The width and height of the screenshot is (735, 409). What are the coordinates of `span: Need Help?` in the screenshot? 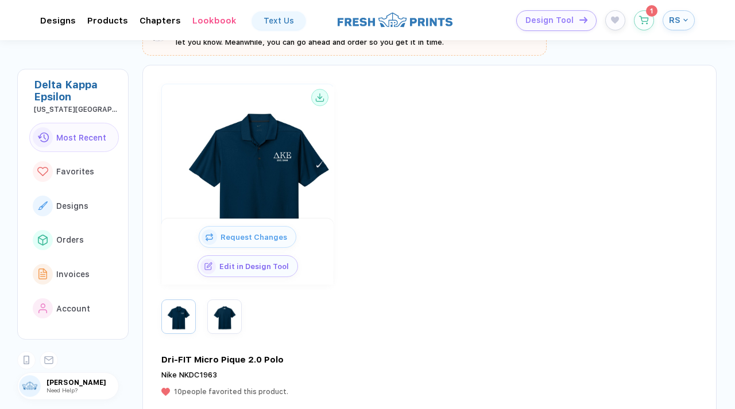 It's located at (62, 390).